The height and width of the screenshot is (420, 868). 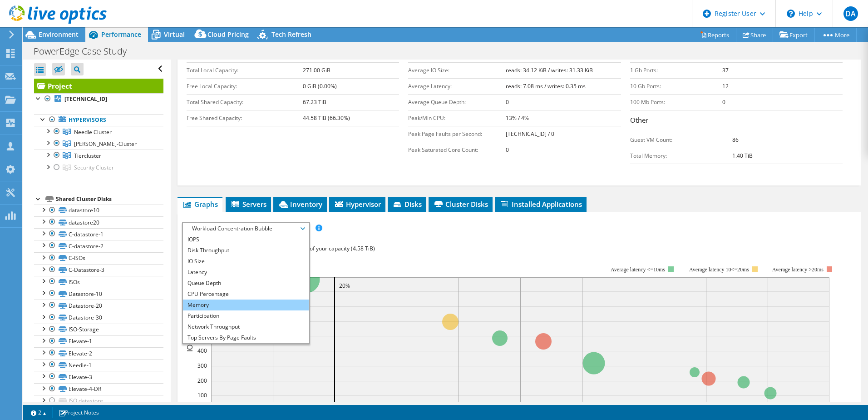 What do you see at coordinates (174, 34) in the screenshot?
I see `span: Virtual` at bounding box center [174, 34].